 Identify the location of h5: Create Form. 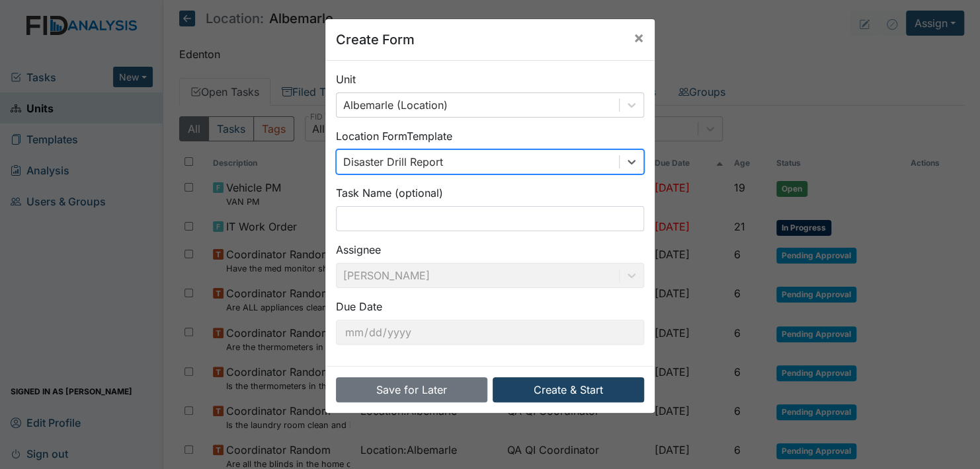
(375, 40).